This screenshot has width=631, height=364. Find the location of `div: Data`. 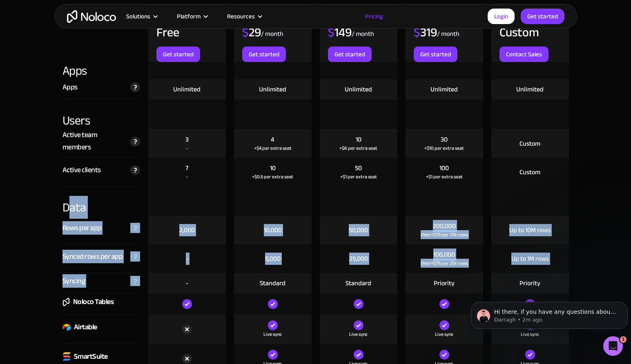

div: Data is located at coordinates (102, 201).